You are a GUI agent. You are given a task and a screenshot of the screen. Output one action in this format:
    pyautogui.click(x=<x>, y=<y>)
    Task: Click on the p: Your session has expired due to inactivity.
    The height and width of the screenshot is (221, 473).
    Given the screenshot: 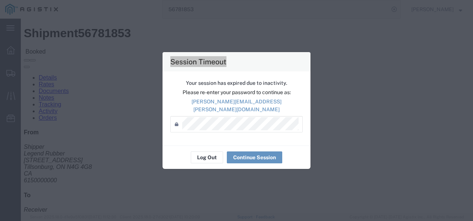 What is the action you would take?
    pyautogui.click(x=237, y=83)
    